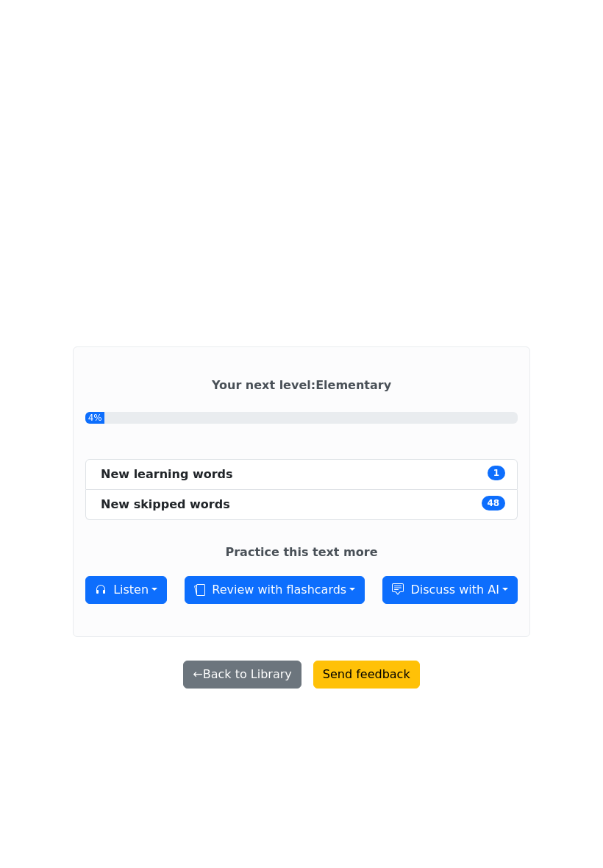  I want to click on strong: Practice this text more, so click(301, 552).